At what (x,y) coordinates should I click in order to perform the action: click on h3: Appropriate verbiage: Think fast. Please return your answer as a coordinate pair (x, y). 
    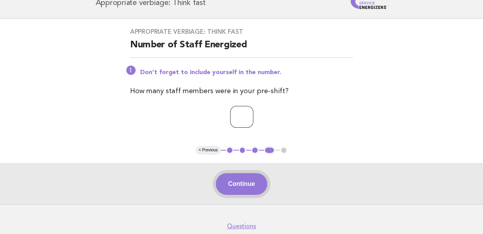
    Looking at the image, I should click on (242, 32).